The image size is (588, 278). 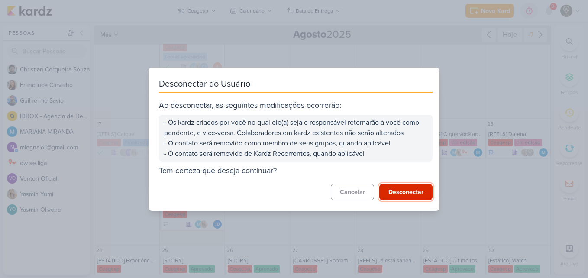 What do you see at coordinates (353, 192) in the screenshot?
I see `button: Cancelar` at bounding box center [353, 192].